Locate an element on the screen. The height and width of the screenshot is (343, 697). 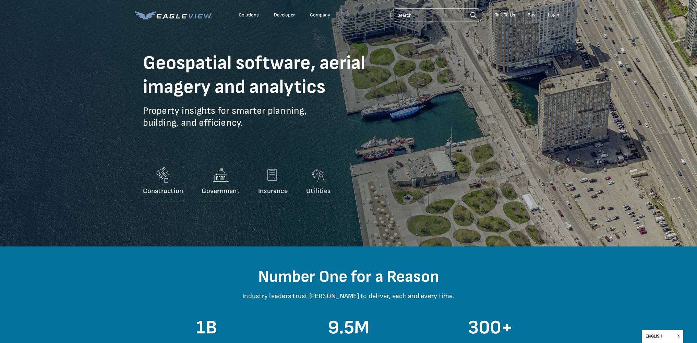
div: Talk To Us is located at coordinates (505, 15).